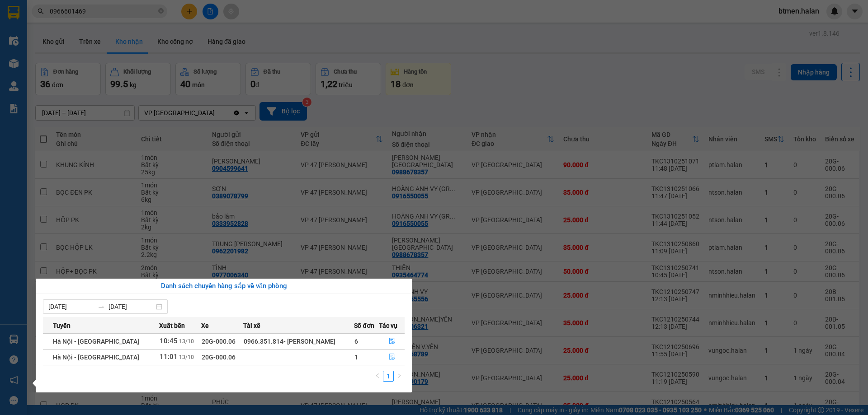 The width and height of the screenshot is (868, 415). What do you see at coordinates (61, 326) in the screenshot?
I see `span: Tuyến` at bounding box center [61, 326].